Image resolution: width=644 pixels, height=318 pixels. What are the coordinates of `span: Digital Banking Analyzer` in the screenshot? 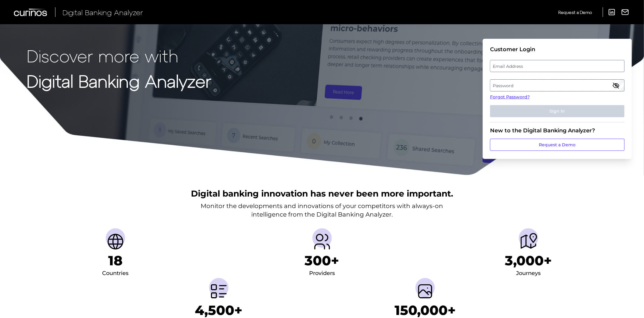 It's located at (103, 12).